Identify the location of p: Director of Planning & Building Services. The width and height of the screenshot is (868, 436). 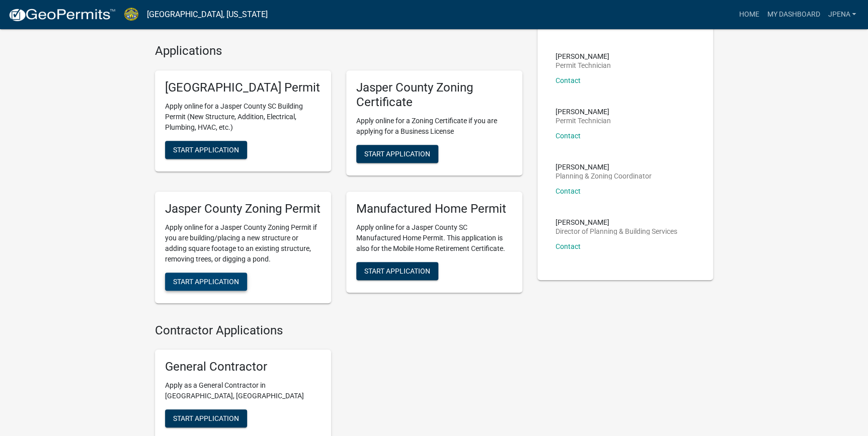
(616, 231).